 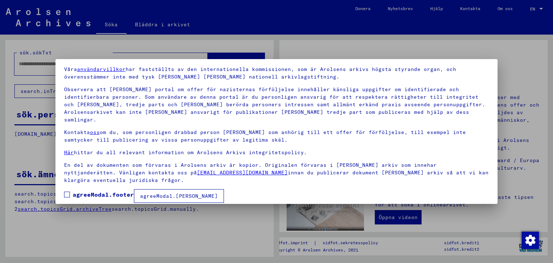 What do you see at coordinates (101, 69) in the screenshot?
I see `font: användarvillkor` at bounding box center [101, 69].